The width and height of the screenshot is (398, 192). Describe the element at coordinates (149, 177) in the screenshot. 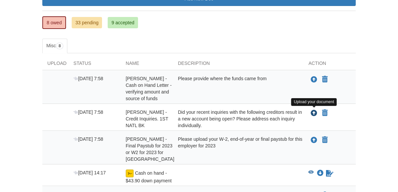

I see `span: Cash on hand - $43.90 down payment` at that location.